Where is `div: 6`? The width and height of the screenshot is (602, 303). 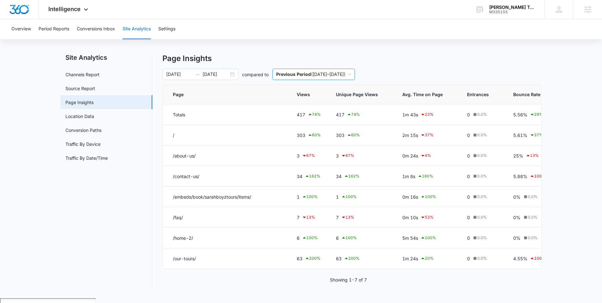
div: 6 is located at coordinates (362, 238).